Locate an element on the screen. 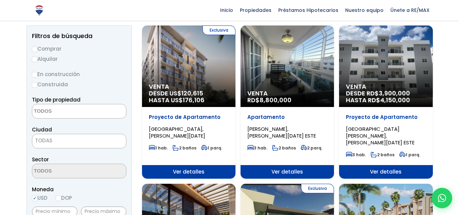 The height and width of the screenshot is (215, 459). span: 3,900,000 is located at coordinates (395, 93).